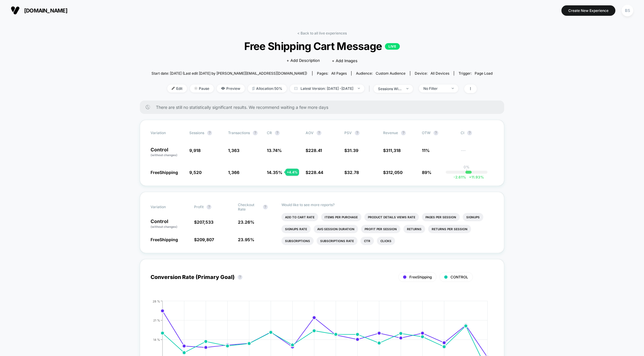 The image size is (644, 356). Describe the element at coordinates (467, 167) in the screenshot. I see `p: 0%` at that location.